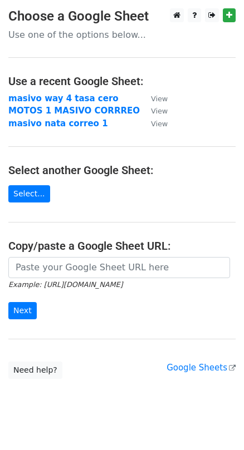 The image size is (244, 450). I want to click on strong: masivo nata correo 1, so click(58, 123).